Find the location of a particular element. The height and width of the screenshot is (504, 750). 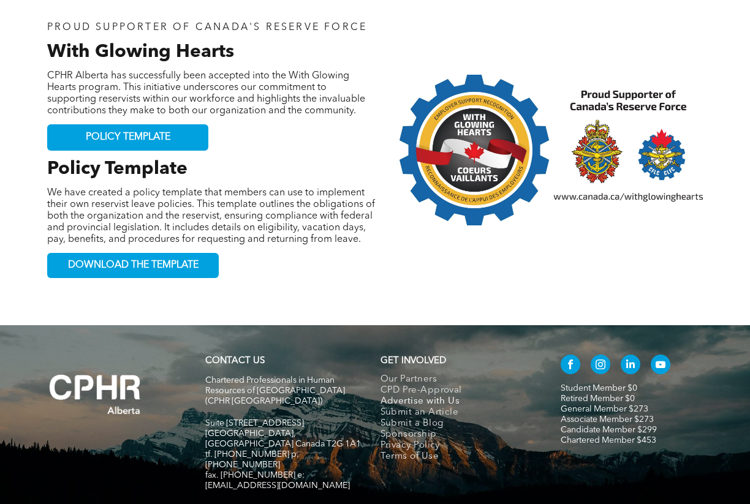

span: PROUD SUPPORTER OF CANADA'S RESERVE FORCE is located at coordinates (207, 28).